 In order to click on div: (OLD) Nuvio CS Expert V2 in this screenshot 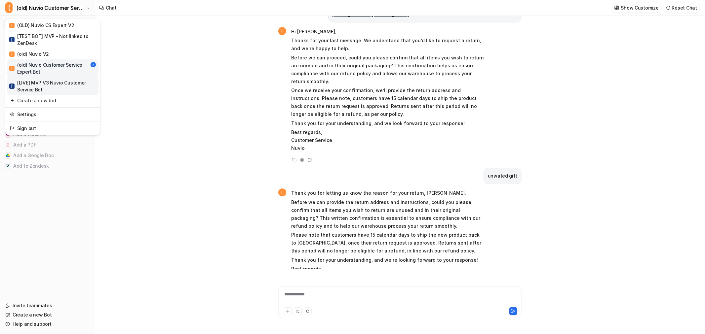, I will do `click(42, 25)`.